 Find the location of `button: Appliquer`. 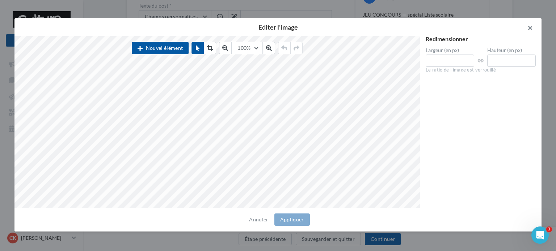

button: Appliquer is located at coordinates (292, 220).